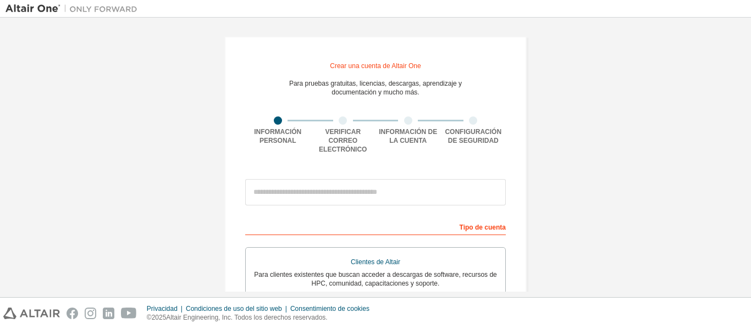  Describe the element at coordinates (74, 9) in the screenshot. I see `img: Altair Uno` at that location.